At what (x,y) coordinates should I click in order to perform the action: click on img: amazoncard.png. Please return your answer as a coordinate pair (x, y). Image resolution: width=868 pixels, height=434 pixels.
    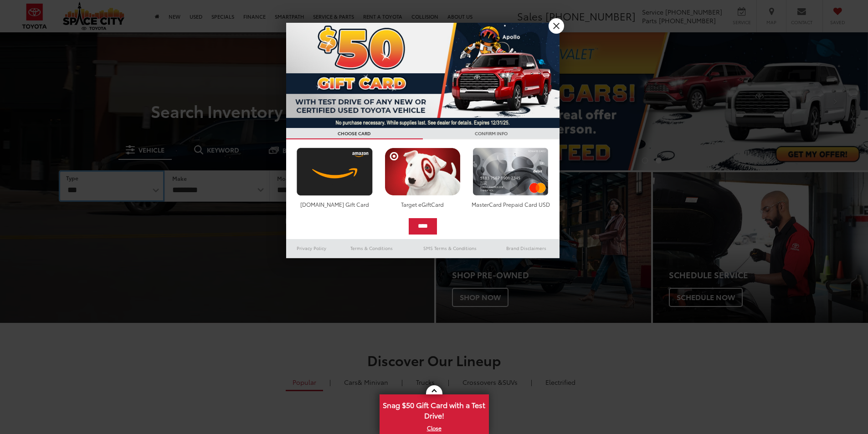
    Looking at the image, I should click on (334, 171).